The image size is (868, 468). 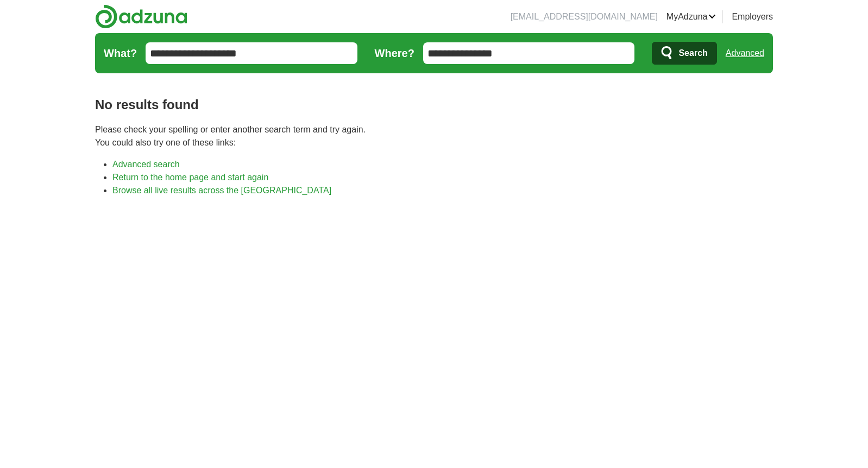 I want to click on label: Where?, so click(x=394, y=53).